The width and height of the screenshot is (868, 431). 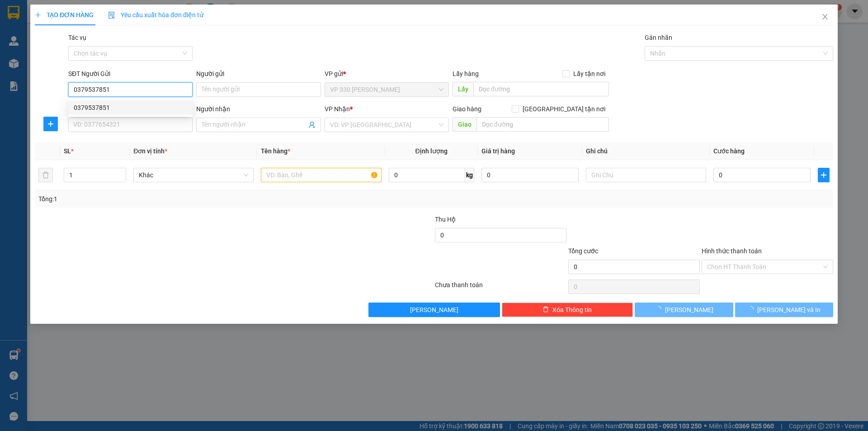 What do you see at coordinates (193, 175) in the screenshot?
I see `span: Khác` at bounding box center [193, 175].